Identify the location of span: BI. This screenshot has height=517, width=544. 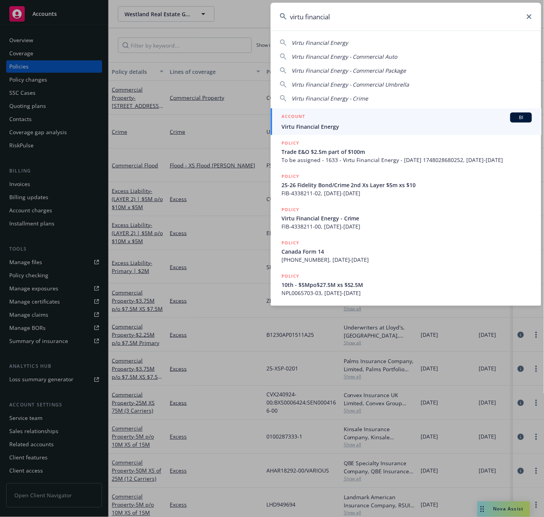
(522, 118).